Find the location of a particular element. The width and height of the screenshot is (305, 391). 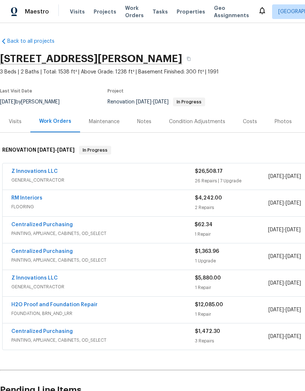

div: 3 Repairs is located at coordinates (232, 341).